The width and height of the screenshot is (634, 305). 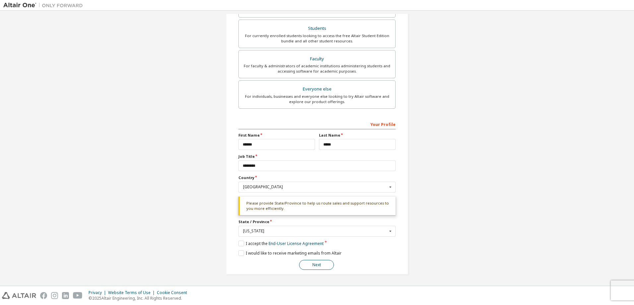 What do you see at coordinates (54, 295) in the screenshot?
I see `img: instagram.svg` at bounding box center [54, 295].